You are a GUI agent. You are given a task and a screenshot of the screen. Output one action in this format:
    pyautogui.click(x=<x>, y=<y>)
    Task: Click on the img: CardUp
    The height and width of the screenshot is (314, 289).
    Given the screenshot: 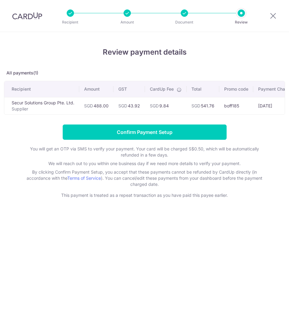 What is the action you would take?
    pyautogui.click(x=27, y=16)
    